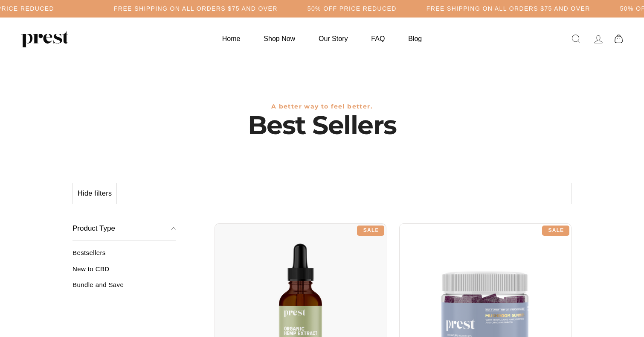 The image size is (644, 337). What do you see at coordinates (415, 38) in the screenshot?
I see `a: Blog` at bounding box center [415, 38].